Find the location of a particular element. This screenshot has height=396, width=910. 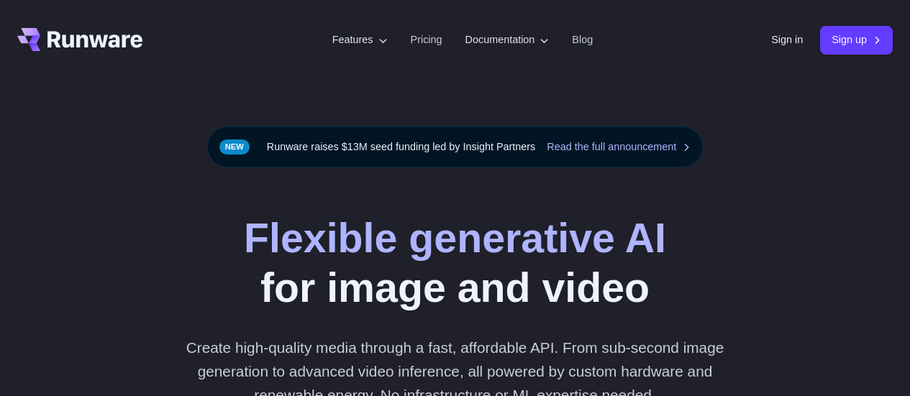

strong: Flexible generative AI is located at coordinates (455, 238).